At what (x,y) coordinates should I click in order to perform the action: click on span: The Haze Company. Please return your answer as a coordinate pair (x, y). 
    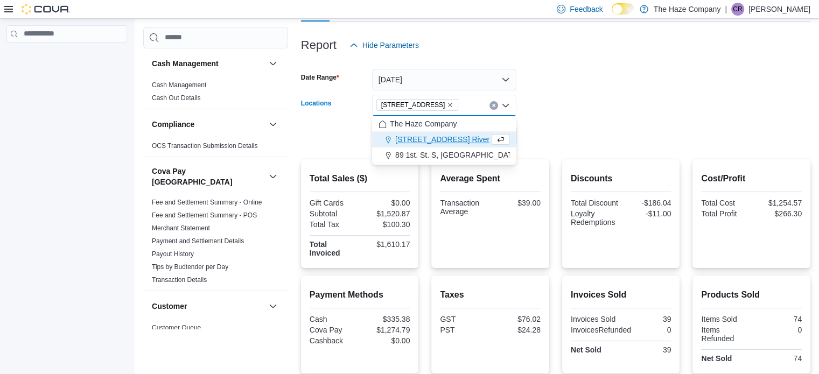
    Looking at the image, I should click on (423, 124).